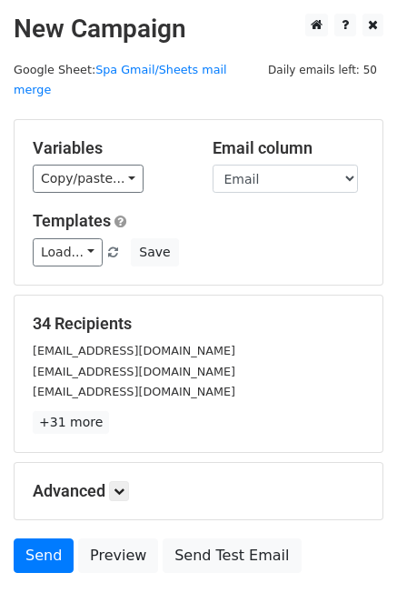  I want to click on a: Preview, so click(118, 555).